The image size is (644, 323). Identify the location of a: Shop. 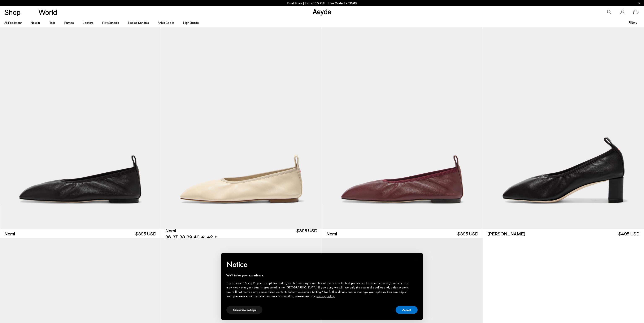
(13, 12).